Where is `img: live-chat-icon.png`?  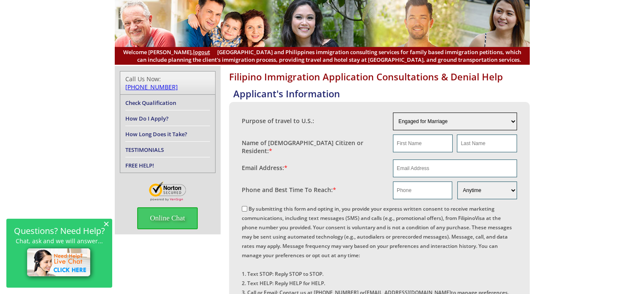 img: live-chat-icon.png is located at coordinates (59, 263).